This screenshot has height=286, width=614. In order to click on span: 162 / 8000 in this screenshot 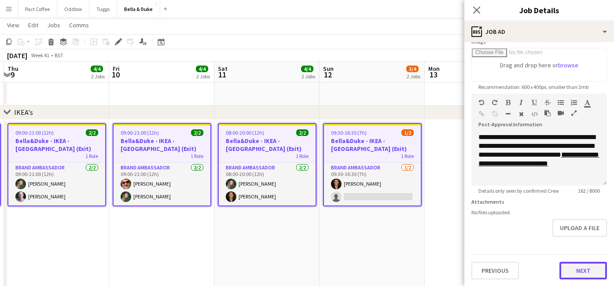, I will do `click(589, 191)`.